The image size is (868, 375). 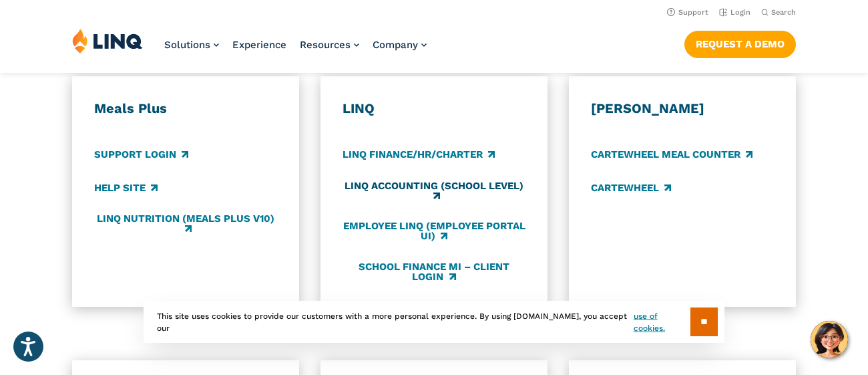 I want to click on button: Hello, have a question? Let’s chat., so click(x=829, y=339).